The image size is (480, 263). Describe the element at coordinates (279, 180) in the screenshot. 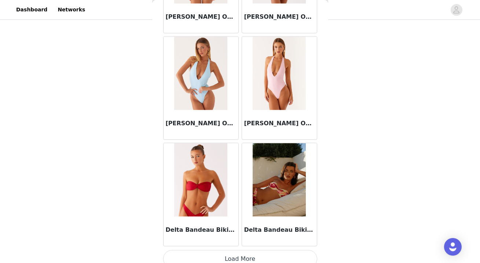

I see `img: Delta Bandeau Bikini Top - Green Tropical` at that location.